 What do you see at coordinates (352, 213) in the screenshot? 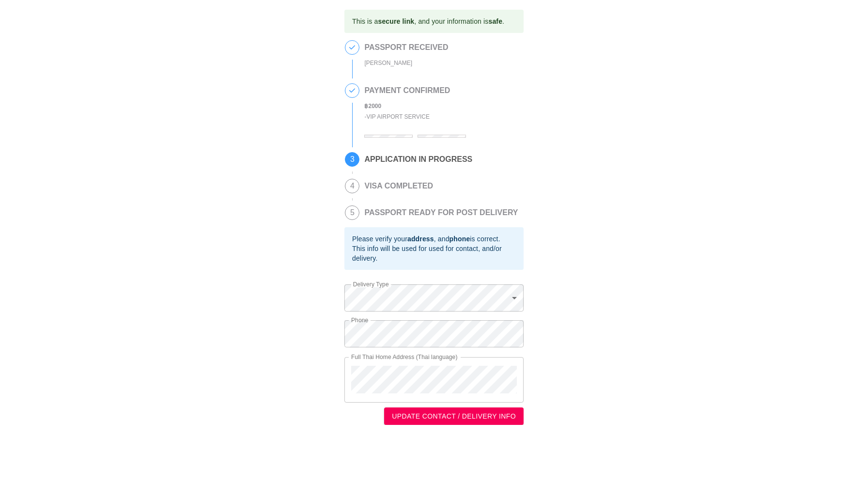
I see `span: 5` at bounding box center [352, 213].